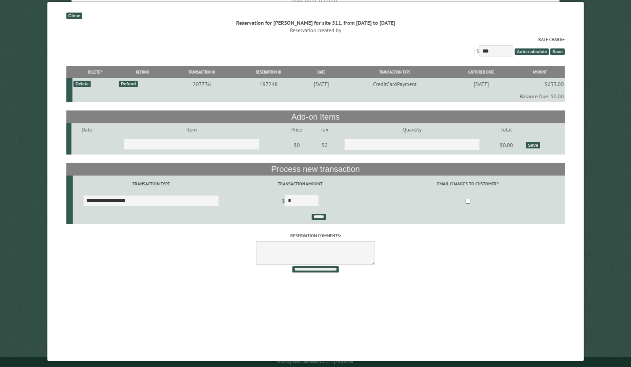 This screenshot has width=631, height=367. What do you see at coordinates (540, 84) in the screenshot?
I see `td: $633.00` at bounding box center [540, 84].